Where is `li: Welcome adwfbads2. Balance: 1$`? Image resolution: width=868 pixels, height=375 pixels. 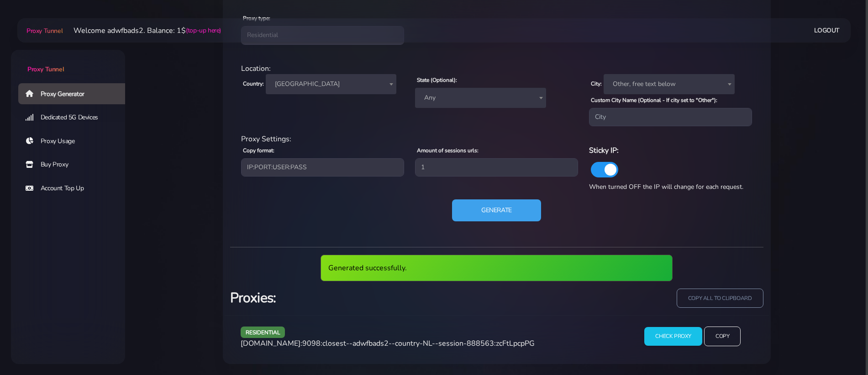 li: Welcome adwfbads2. Balance: 1$ is located at coordinates (142, 30).